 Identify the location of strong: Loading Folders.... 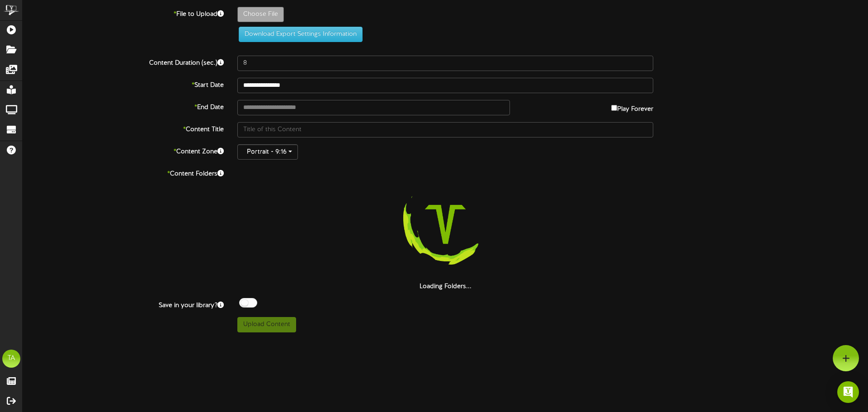
(445, 286).